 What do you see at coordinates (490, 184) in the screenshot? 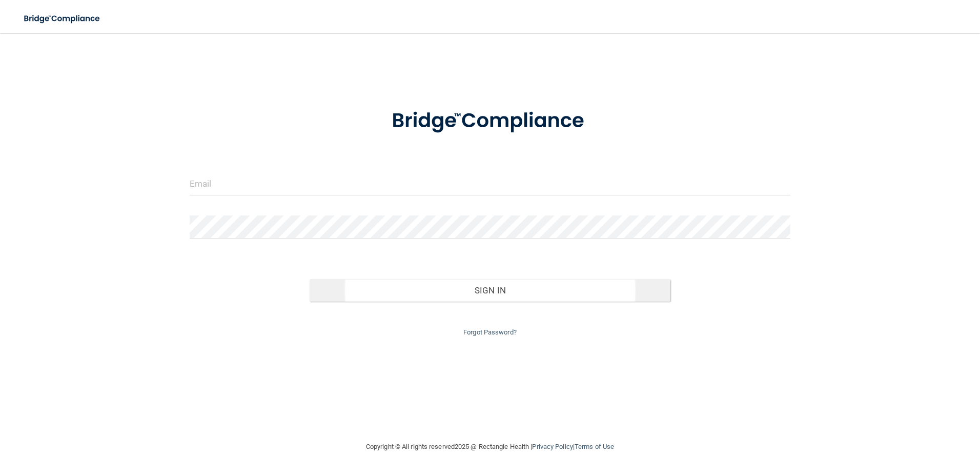
I see `input: Email` at bounding box center [490, 184].